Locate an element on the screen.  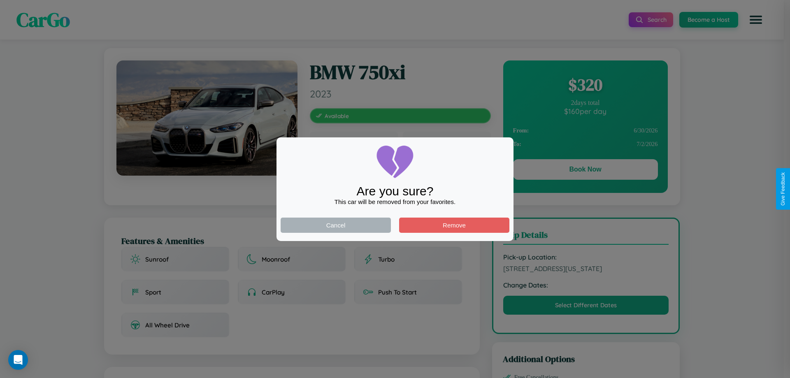
div: Open Intercom Messenger is located at coordinates (18, 360).